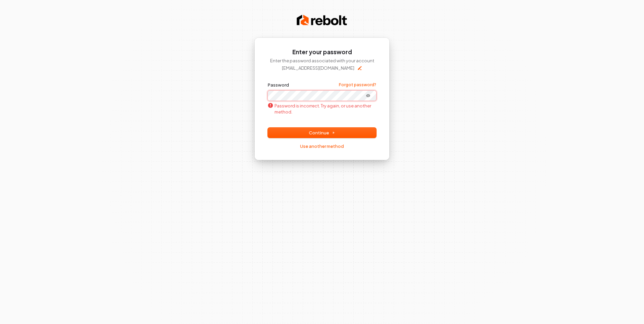 The height and width of the screenshot is (324, 644). What do you see at coordinates (322, 146) in the screenshot?
I see `a: Use another method` at bounding box center [322, 146].